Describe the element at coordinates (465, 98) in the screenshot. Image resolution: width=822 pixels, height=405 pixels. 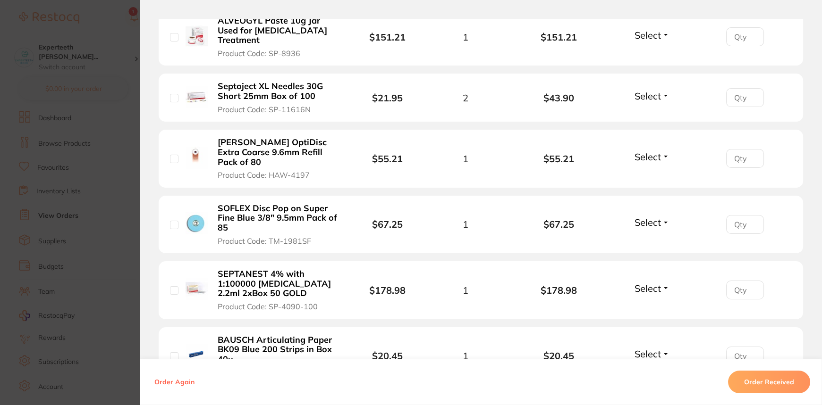
I see `span: 2` at that location.